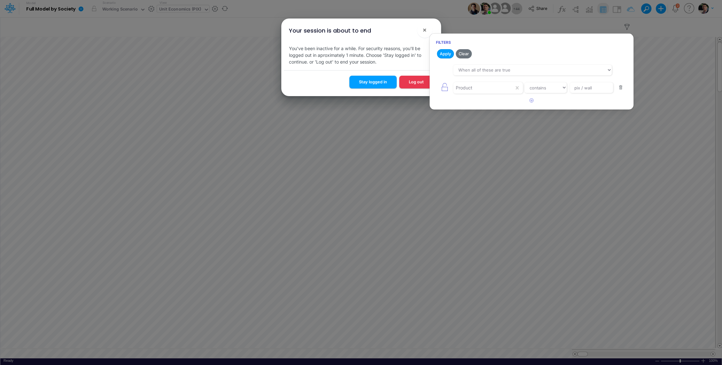 The height and width of the screenshot is (365, 722). What do you see at coordinates (416, 82) in the screenshot?
I see `button: Log out` at bounding box center [416, 82].